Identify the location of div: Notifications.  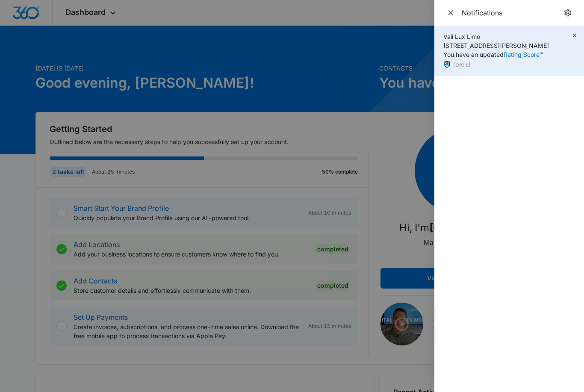
(512, 13).